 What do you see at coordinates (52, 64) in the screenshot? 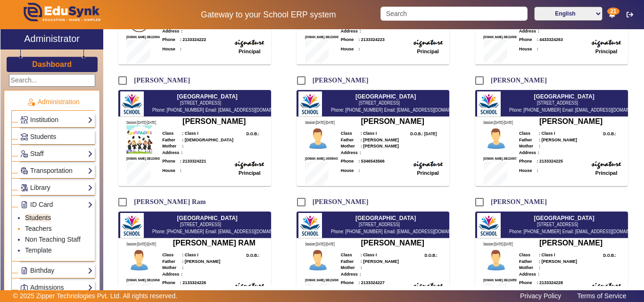
I see `h3: Dashboard` at bounding box center [52, 64].